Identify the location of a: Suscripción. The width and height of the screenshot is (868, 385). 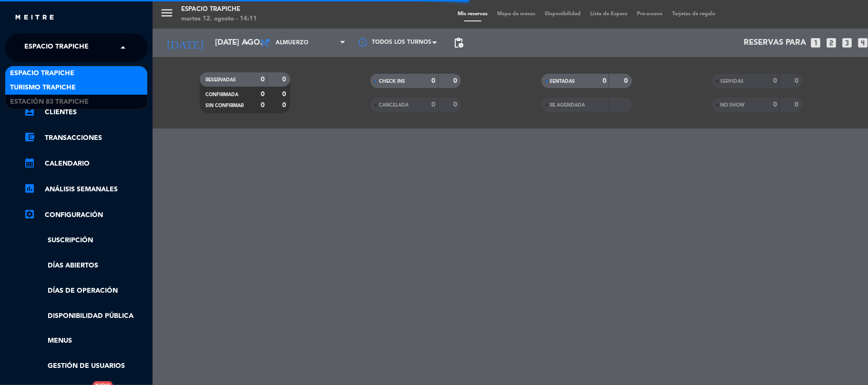
(86, 240).